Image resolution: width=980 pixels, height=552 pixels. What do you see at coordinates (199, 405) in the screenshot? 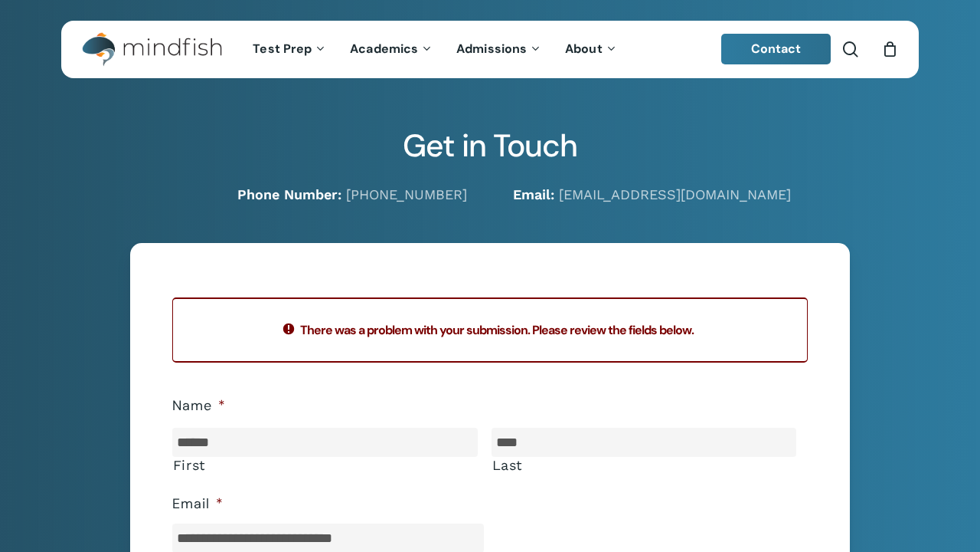
I see `label: Name` at bounding box center [199, 405].